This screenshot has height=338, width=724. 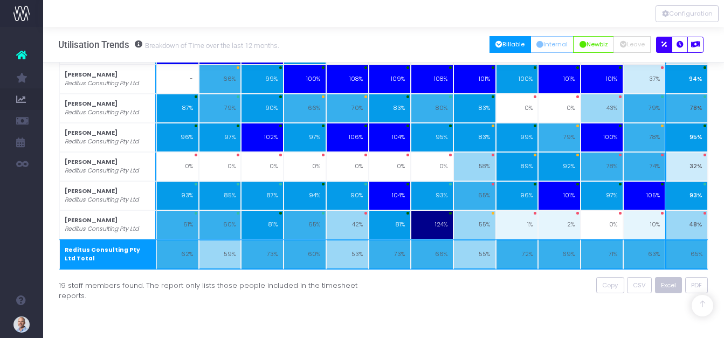 I want to click on td: 32%, so click(x=687, y=167).